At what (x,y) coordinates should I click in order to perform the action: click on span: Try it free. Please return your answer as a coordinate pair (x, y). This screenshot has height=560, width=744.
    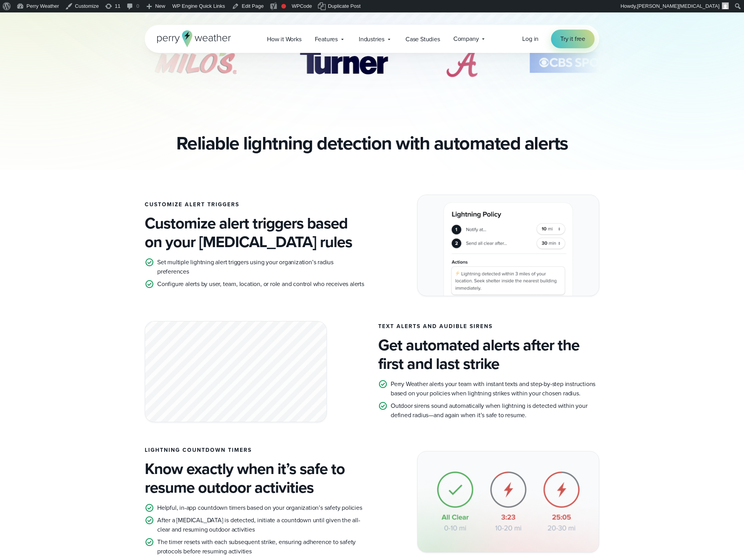
    Looking at the image, I should click on (573, 39).